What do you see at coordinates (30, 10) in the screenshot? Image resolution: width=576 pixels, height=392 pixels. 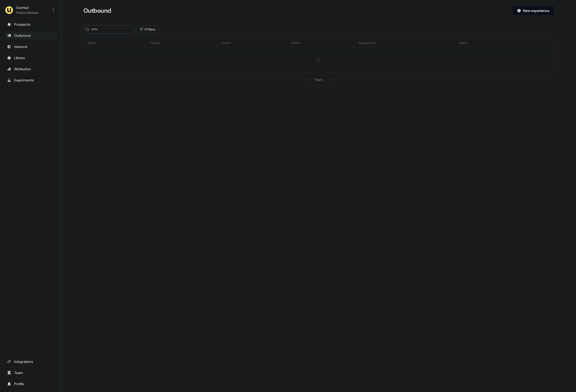 I see `button: UserledPaulius Imbrasas` at bounding box center [30, 10].